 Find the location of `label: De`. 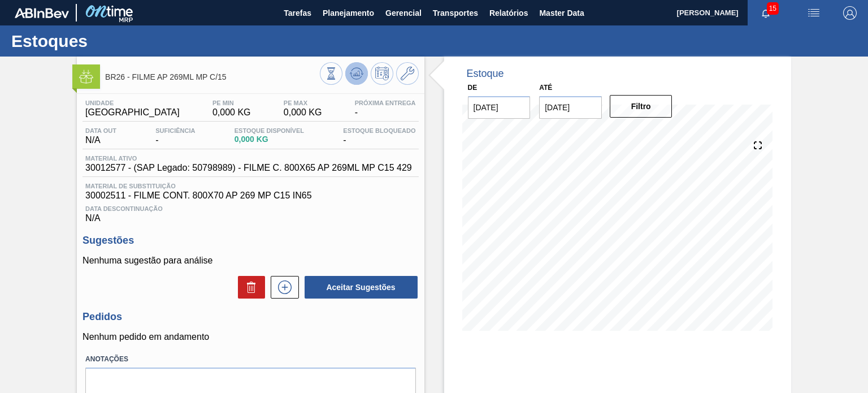

label: De is located at coordinates (473, 88).